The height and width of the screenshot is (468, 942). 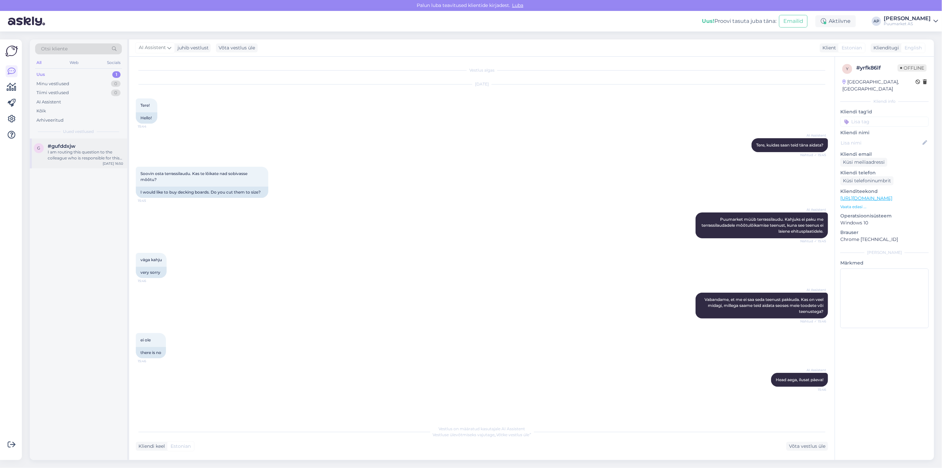 What do you see at coordinates (885, 191) in the screenshot?
I see `p: Klienditeekond` at bounding box center [885, 191].